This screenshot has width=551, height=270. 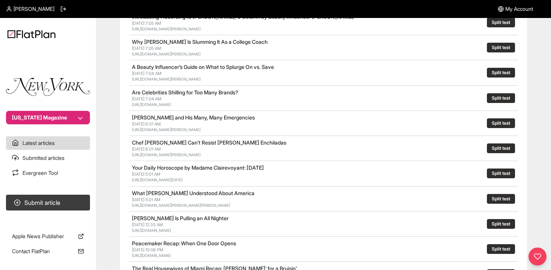 What do you see at coordinates (184, 243) in the screenshot?
I see `a: Peacemaker Recap: When One Door Opens` at bounding box center [184, 243].